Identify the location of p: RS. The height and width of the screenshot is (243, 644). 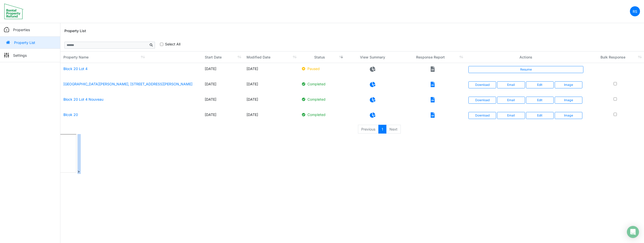
(635, 11).